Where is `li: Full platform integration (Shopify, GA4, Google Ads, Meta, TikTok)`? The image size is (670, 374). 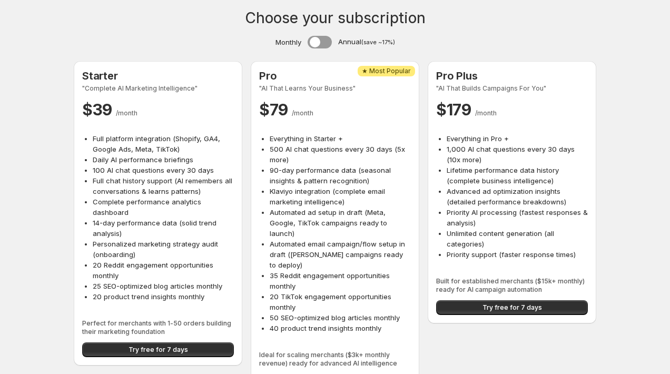 li: Full platform integration (Shopify, GA4, Google Ads, Meta, TikTok) is located at coordinates (163, 144).